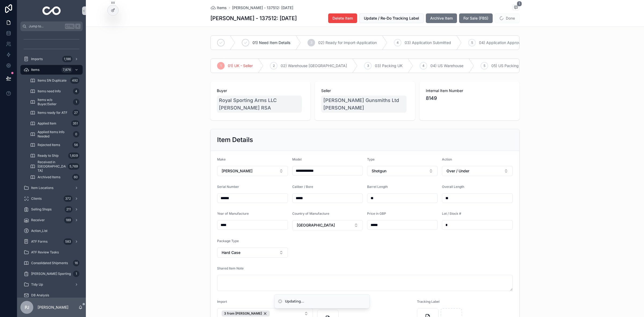  Describe the element at coordinates (51, 26) in the screenshot. I see `button: Jump to...CtrlK` at that location.